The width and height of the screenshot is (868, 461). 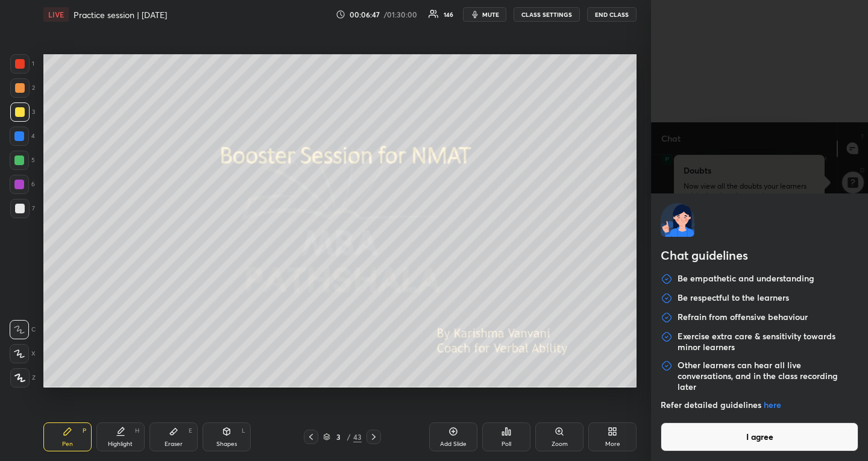 What do you see at coordinates (358, 437) in the screenshot?
I see `div: 43` at bounding box center [358, 437].